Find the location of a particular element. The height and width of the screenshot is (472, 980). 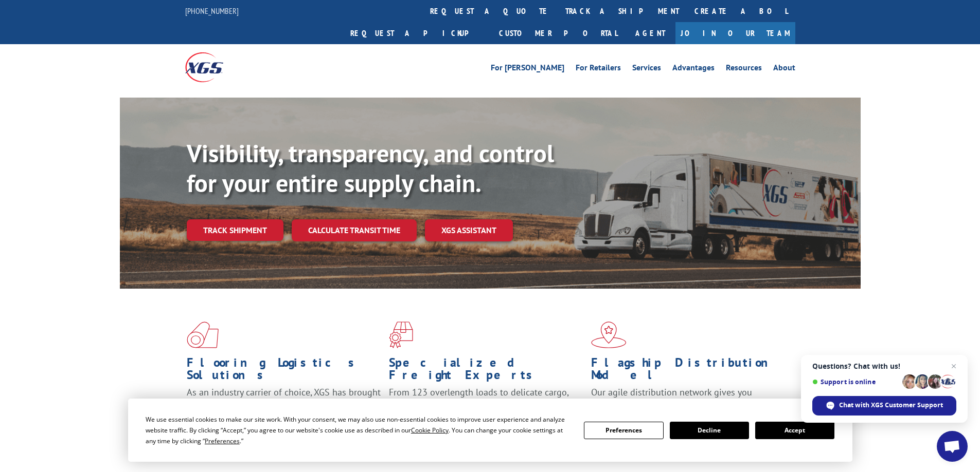

span: As an industry carrier of choice, XGS has brought innovation and dedication to flooring logistics... is located at coordinates (284, 404).